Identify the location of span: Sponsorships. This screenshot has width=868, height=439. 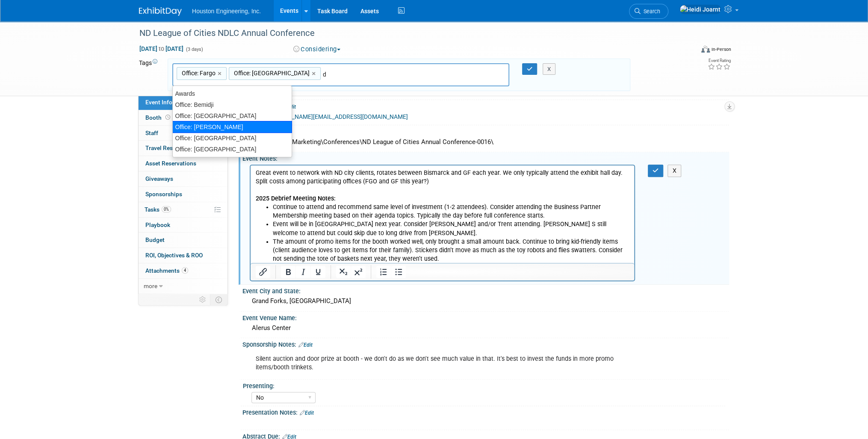
(164, 194).